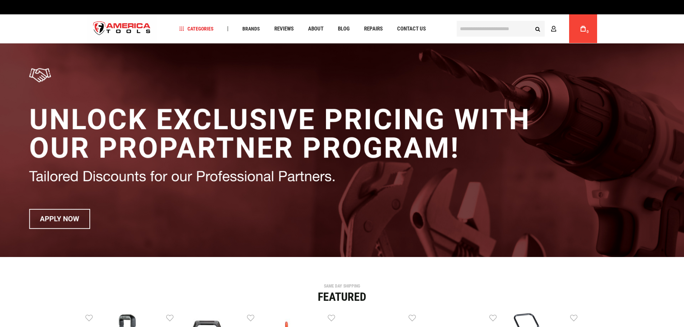 This screenshot has width=684, height=327. What do you see at coordinates (251, 29) in the screenshot?
I see `a: Brands` at bounding box center [251, 29].